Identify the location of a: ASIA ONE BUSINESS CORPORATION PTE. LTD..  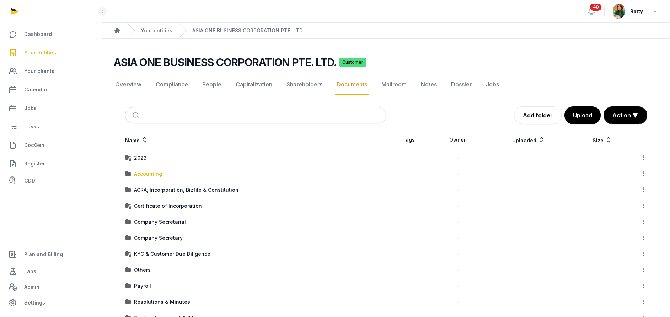
(248, 31).